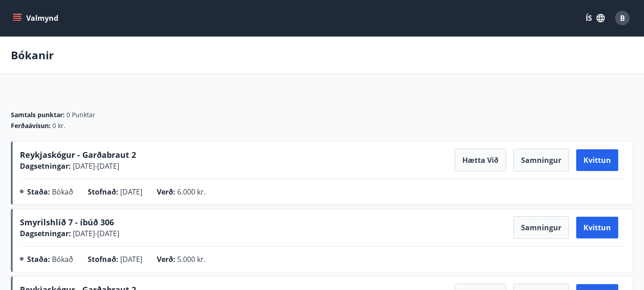  I want to click on button: B, so click(622, 18).